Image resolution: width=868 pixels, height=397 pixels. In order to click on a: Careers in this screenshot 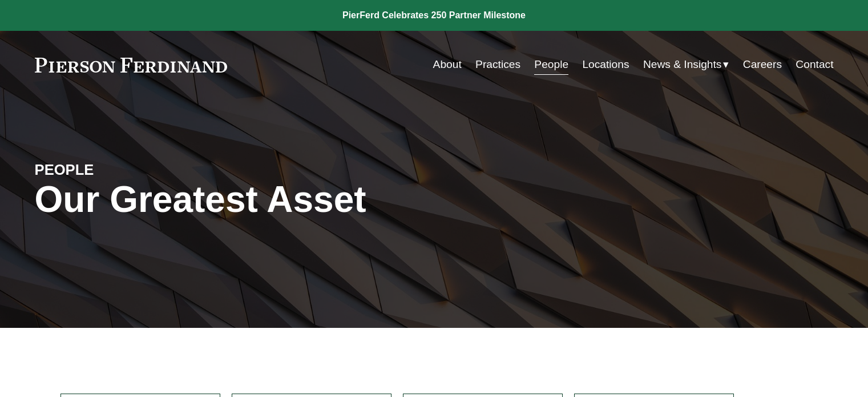, I will do `click(763, 65)`.